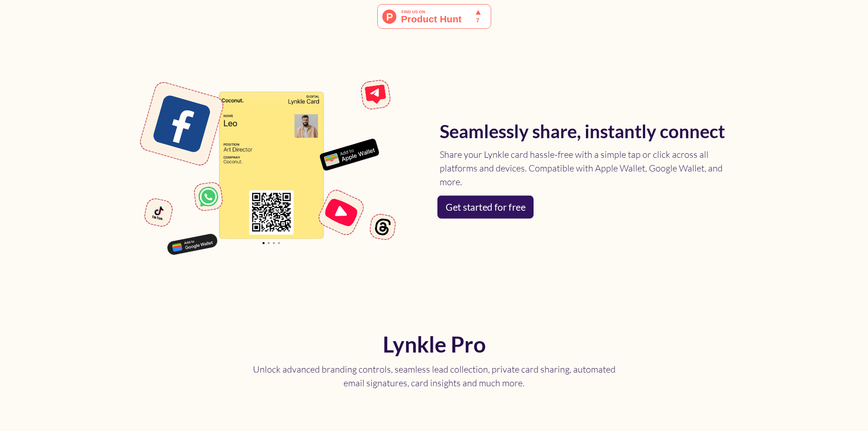  Describe the element at coordinates (585, 131) in the screenshot. I see `h2: Seamlessly share, instantly connect` at that location.